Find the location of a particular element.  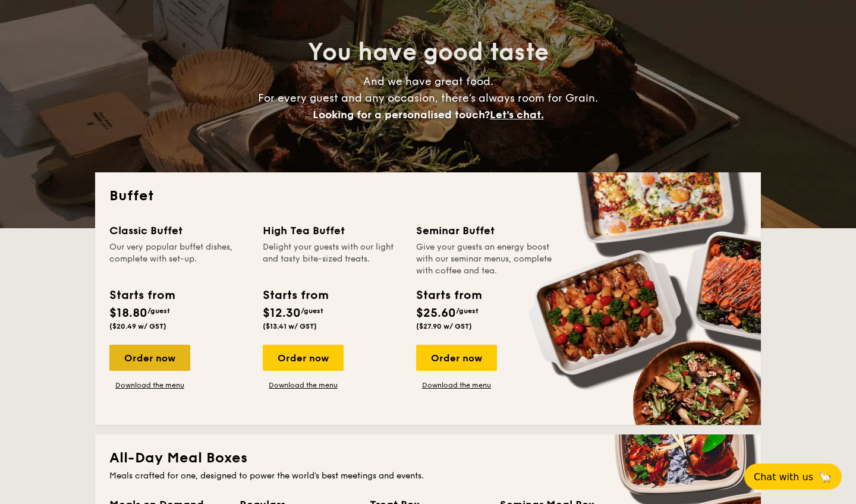

span: Let's chat. is located at coordinates (517, 114).